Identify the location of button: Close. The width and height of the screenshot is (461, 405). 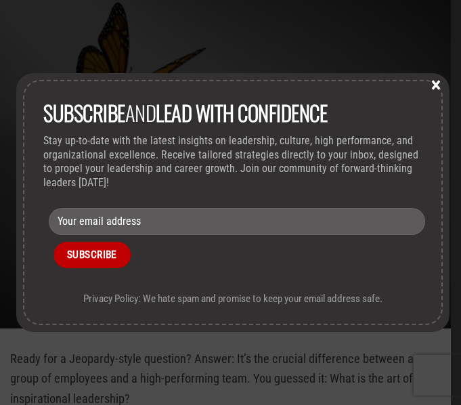
(436, 84).